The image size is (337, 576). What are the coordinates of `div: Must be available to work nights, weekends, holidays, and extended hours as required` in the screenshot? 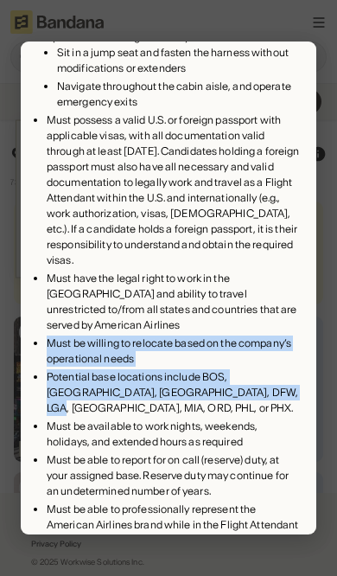 It's located at (174, 434).